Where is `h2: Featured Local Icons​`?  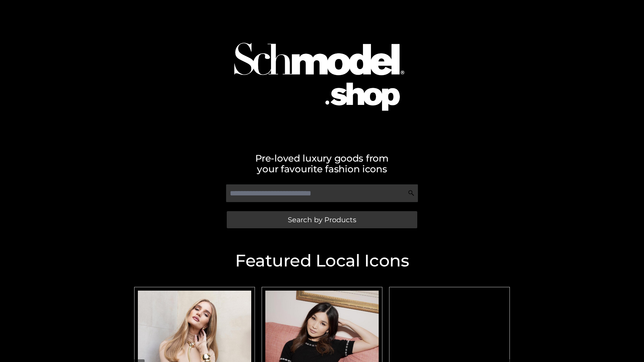
h2: Featured Local Icons​ is located at coordinates (322, 261).